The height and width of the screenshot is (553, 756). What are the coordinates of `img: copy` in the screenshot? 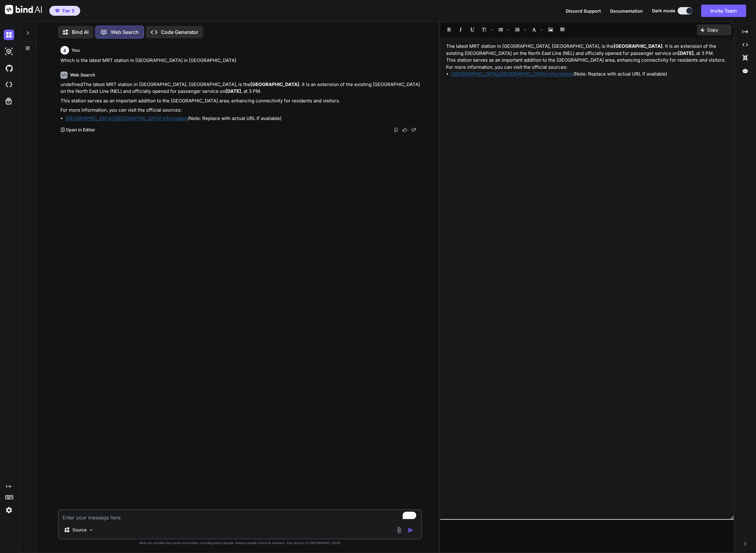 It's located at (396, 130).